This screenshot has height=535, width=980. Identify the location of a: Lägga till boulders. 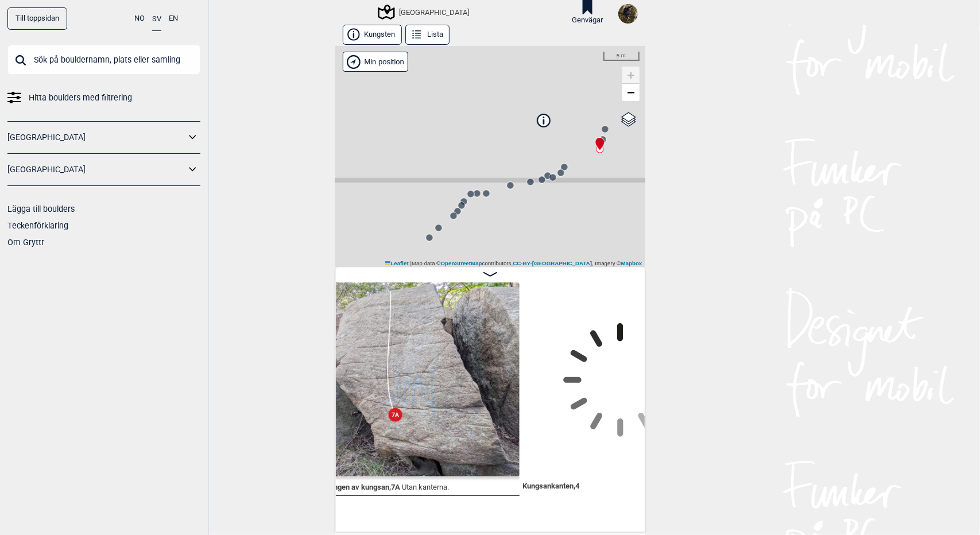
(41, 209).